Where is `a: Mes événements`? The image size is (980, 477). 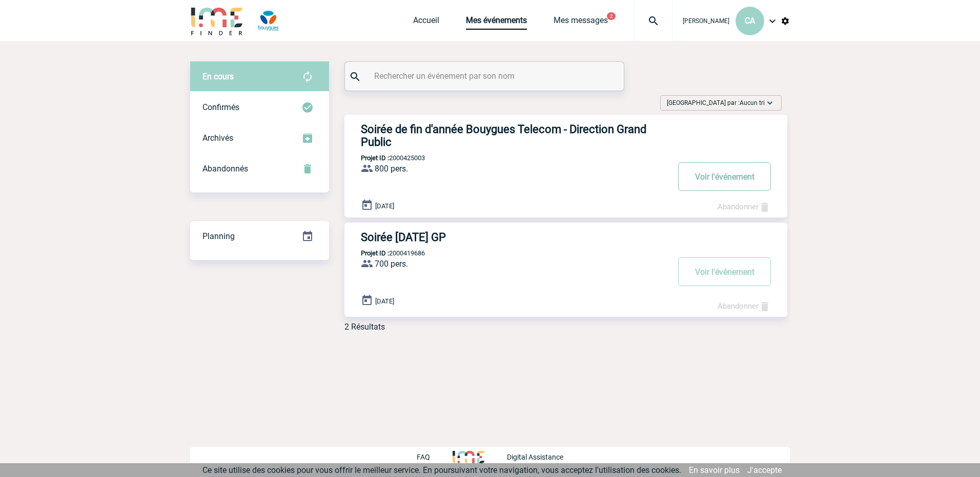 a: Mes événements is located at coordinates (496, 23).